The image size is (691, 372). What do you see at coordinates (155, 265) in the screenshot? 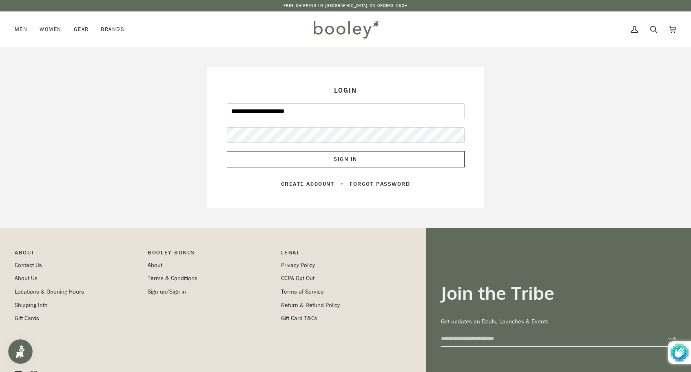
I see `a: About` at bounding box center [155, 265].